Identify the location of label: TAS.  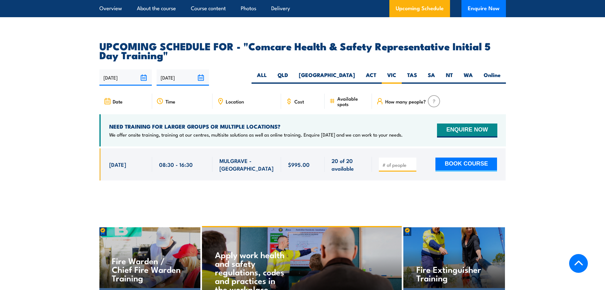
(412, 77).